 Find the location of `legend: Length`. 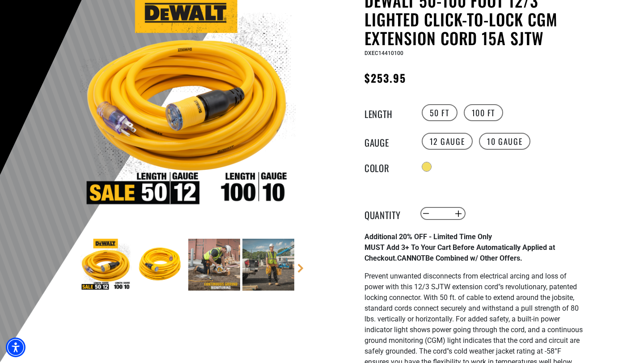

legend: Length is located at coordinates (387, 113).